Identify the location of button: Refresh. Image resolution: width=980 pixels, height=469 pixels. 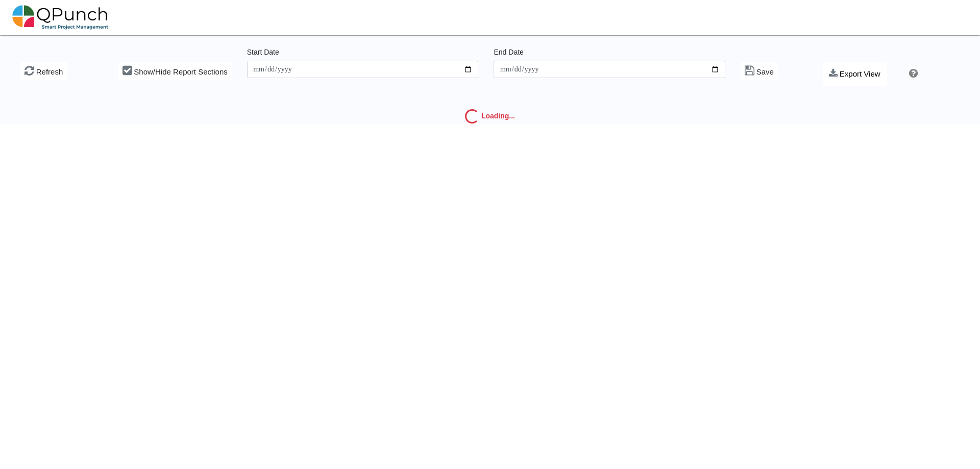
(43, 71).